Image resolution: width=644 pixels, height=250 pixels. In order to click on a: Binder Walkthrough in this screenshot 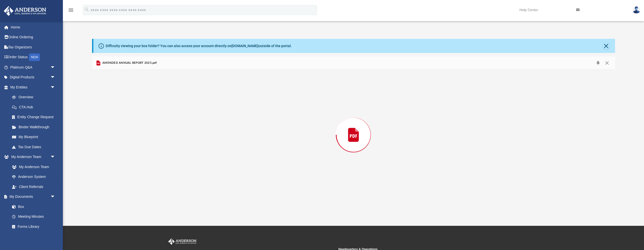, I will do `click(35, 127)`.